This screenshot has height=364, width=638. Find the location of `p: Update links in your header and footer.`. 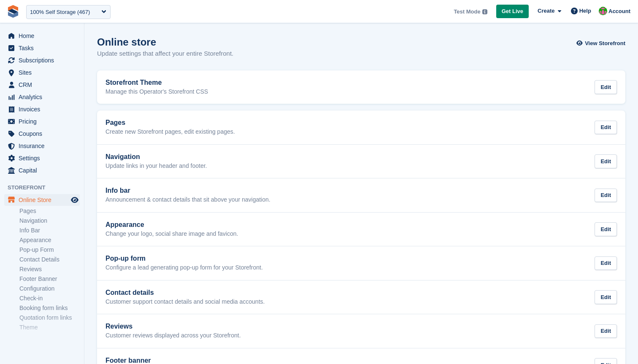

p: Update links in your header and footer. is located at coordinates (156, 166).